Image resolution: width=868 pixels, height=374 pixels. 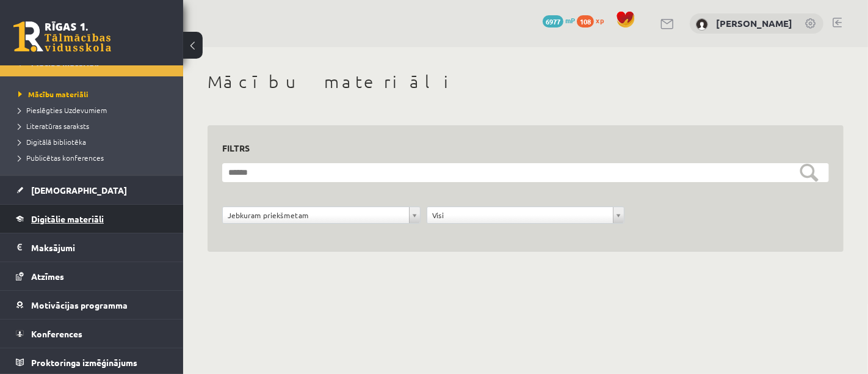 What do you see at coordinates (553, 21) in the screenshot?
I see `span: 6977` at bounding box center [553, 21].